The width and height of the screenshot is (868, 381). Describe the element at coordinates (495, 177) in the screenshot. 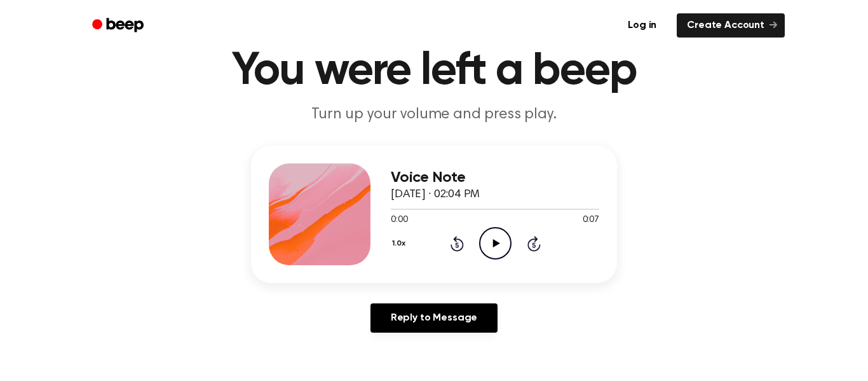

I see `h3: Voice Note` at that location.